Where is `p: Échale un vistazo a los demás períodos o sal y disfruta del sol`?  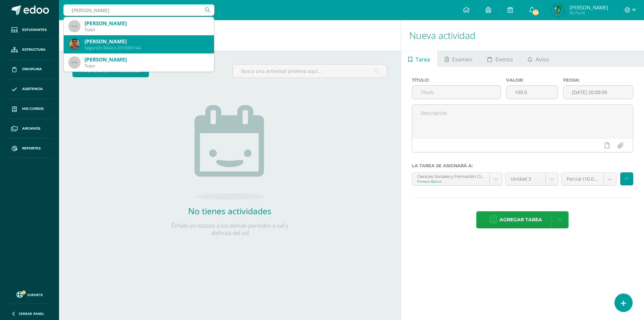 p: Échale un vistazo a los demás períodos o sal y disfruta del sol is located at coordinates (230, 230).